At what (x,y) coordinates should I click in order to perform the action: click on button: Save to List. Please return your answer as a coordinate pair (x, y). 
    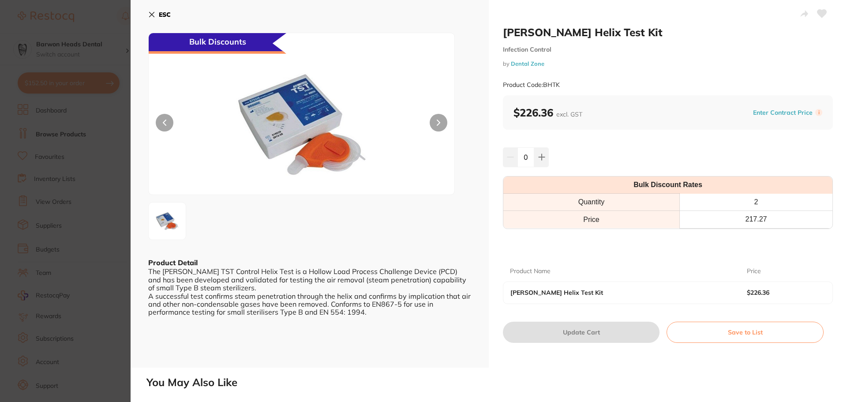
    Looking at the image, I should click on (745, 332).